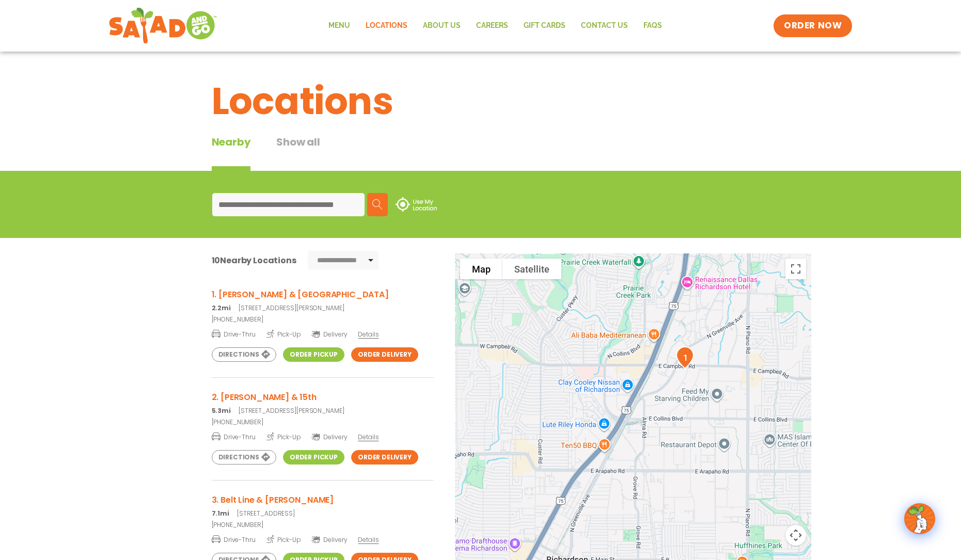 This screenshot has height=560, width=961. Describe the element at coordinates (813, 25) in the screenshot. I see `a: ORDER NOW` at that location.